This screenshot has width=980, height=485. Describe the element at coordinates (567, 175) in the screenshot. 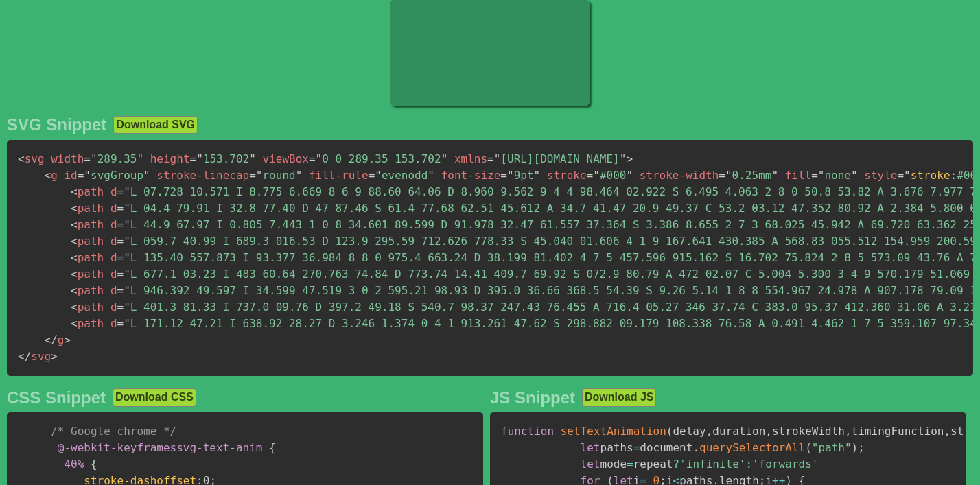

I see `span: stroke` at that location.